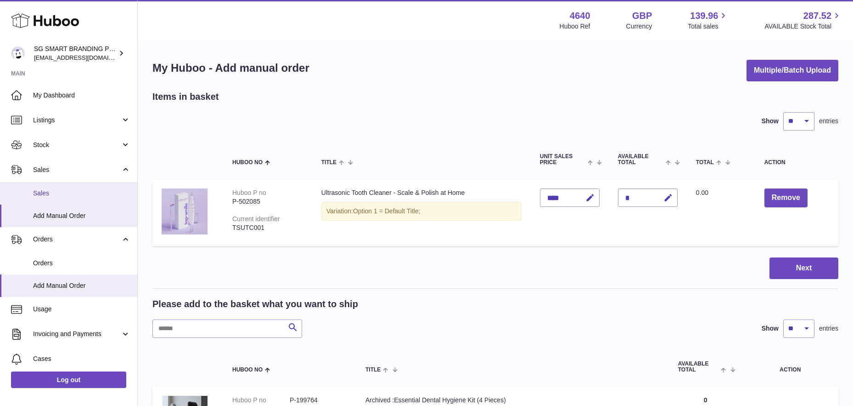  Describe the element at coordinates (791, 367) in the screenshot. I see `th: Action` at that location.